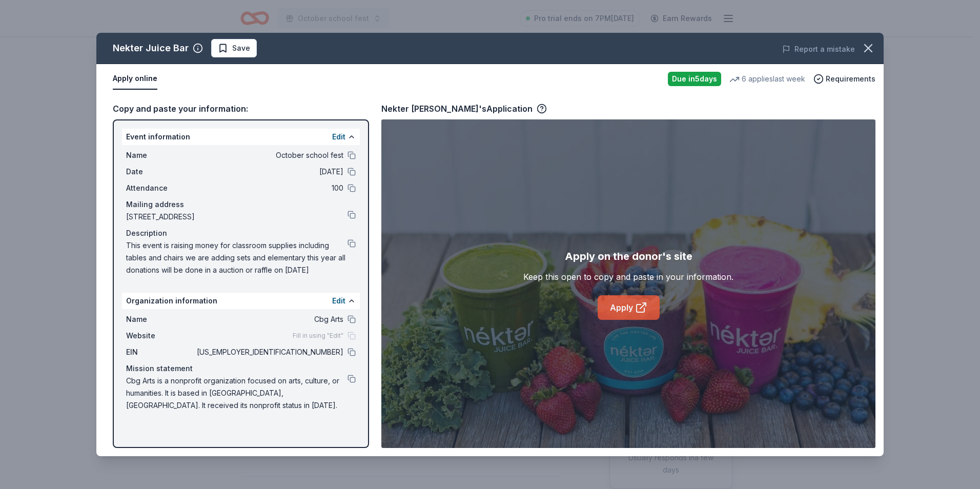 The width and height of the screenshot is (980, 489). Describe the element at coordinates (695, 79) in the screenshot. I see `div: Due in 5 days` at that location.